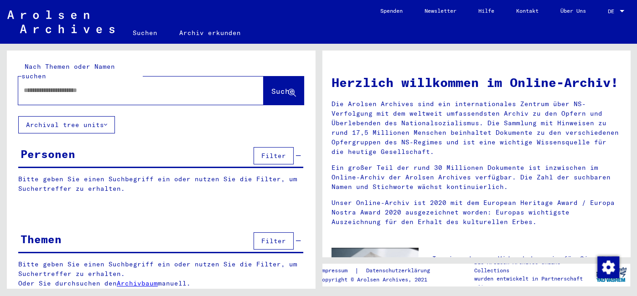 The image size is (637, 296). I want to click on img: Arolsen_neg.svg, so click(61, 22).